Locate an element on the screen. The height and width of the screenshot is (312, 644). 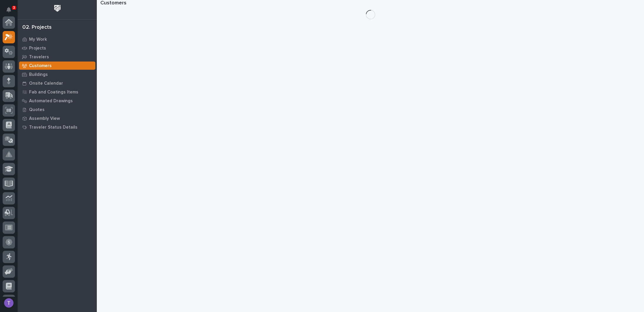
p: Onsite Calendar is located at coordinates (46, 84).